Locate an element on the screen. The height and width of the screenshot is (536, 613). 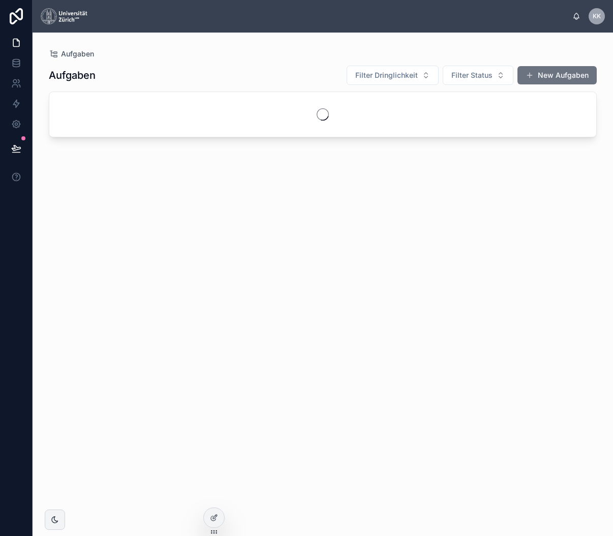
span: KK is located at coordinates (597, 16).